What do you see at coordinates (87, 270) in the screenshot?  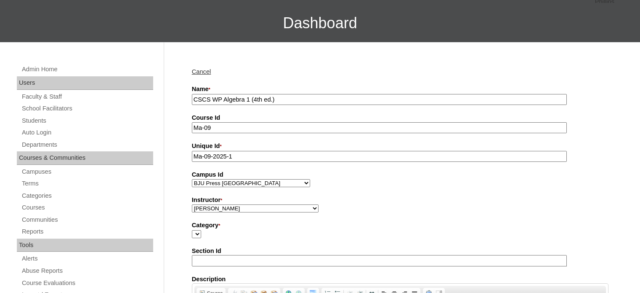 I see `a: Abuse Reports` at bounding box center [87, 270].